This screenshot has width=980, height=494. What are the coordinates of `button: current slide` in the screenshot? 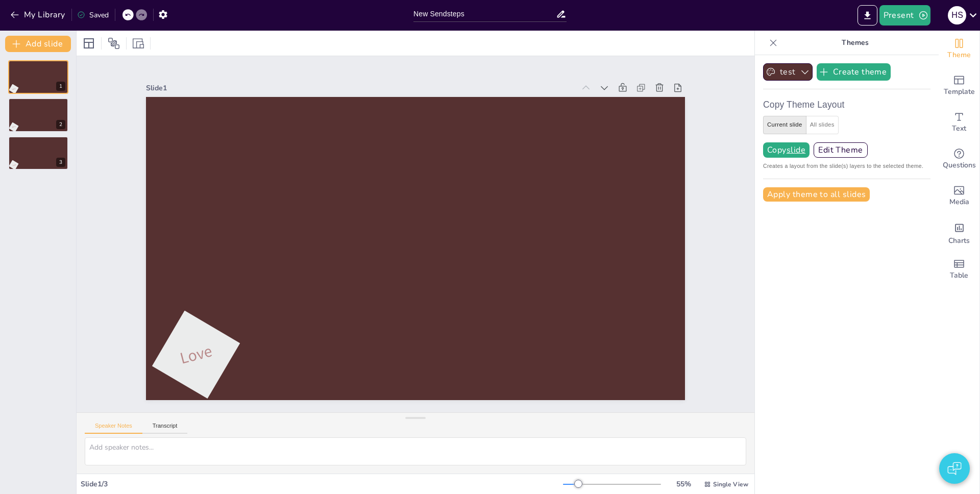 It's located at (785, 125).